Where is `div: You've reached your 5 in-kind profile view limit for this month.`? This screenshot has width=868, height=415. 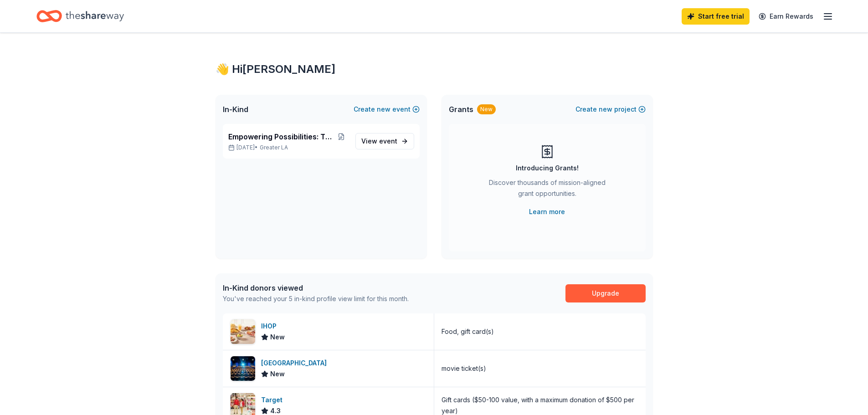 div: You've reached your 5 in-kind profile view limit for this month. is located at coordinates (316, 299).